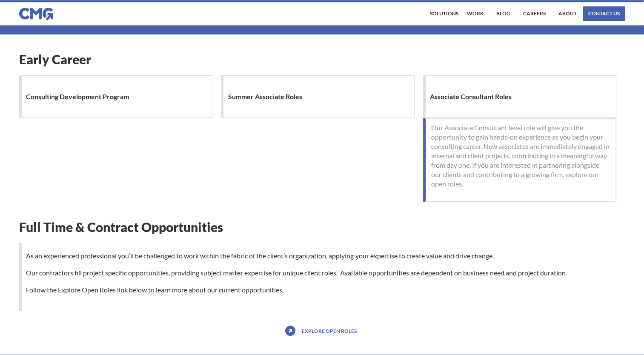 The image size is (644, 355). I want to click on p: As an experienced professional you’ll be challenged to work within the fabric of the client’s org..., so click(323, 273).